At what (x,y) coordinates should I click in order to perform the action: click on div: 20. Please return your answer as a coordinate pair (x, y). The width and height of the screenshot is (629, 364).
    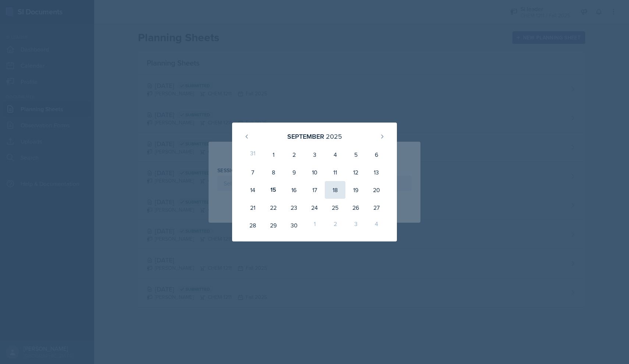
    Looking at the image, I should click on (376, 190).